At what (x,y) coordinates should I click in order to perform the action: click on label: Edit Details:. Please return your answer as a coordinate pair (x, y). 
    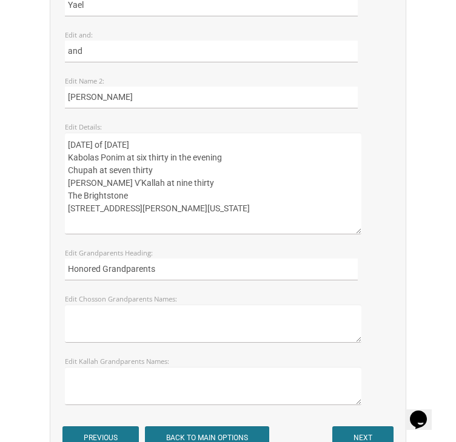
    Looking at the image, I should click on (83, 127).